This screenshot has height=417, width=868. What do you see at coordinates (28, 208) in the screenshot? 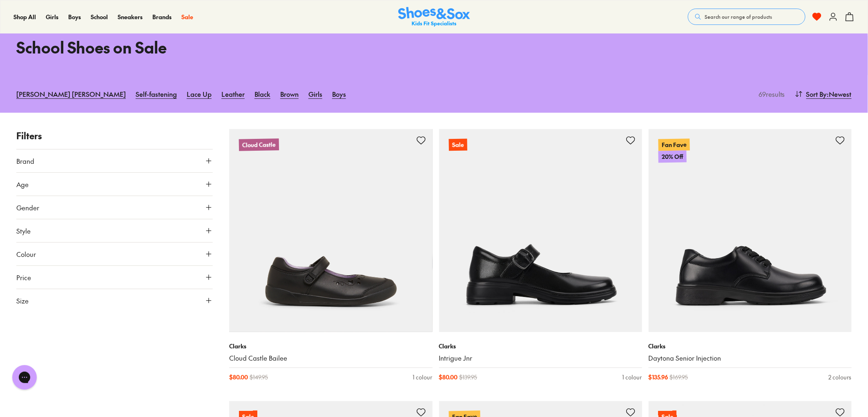
I see `span: Gender` at bounding box center [28, 208].